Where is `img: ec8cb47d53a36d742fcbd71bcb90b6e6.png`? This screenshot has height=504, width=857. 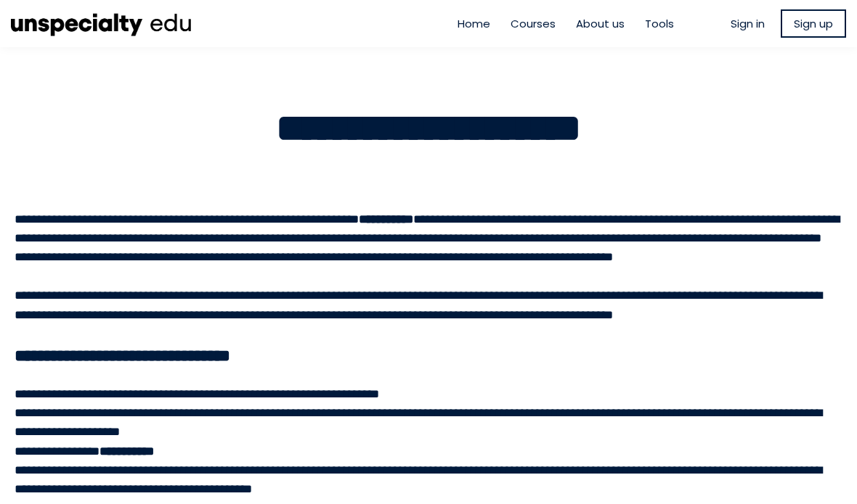 img: ec8cb47d53a36d742fcbd71bcb90b6e6.png is located at coordinates (102, 24).